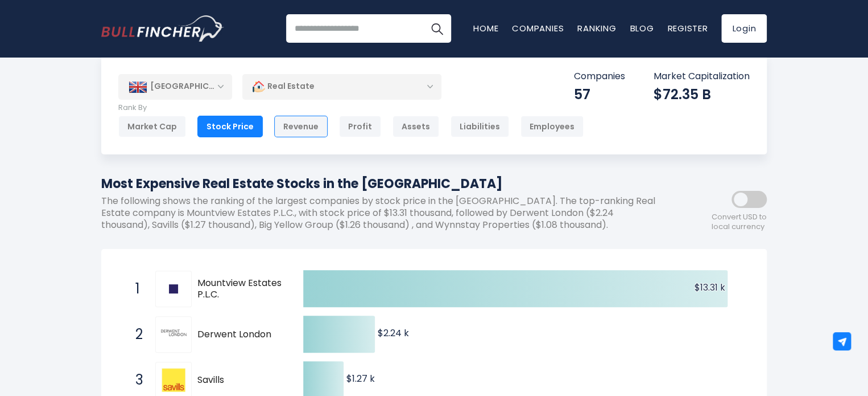 Image resolution: width=868 pixels, height=396 pixels. What do you see at coordinates (135, 334) in the screenshot?
I see `span: 2` at bounding box center [135, 334].